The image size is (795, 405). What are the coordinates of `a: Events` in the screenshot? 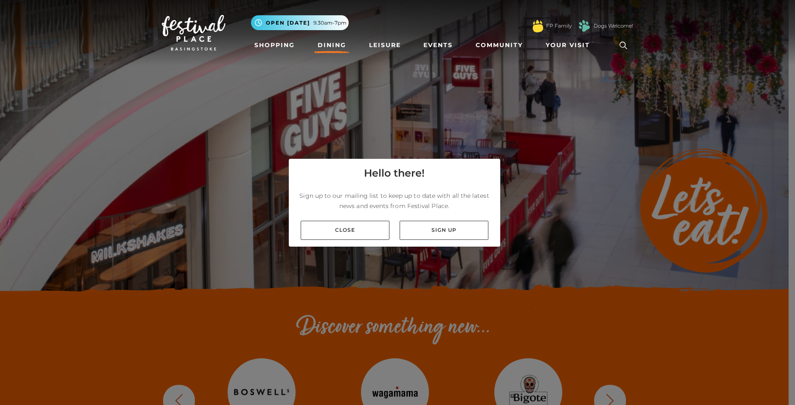 It's located at (438, 45).